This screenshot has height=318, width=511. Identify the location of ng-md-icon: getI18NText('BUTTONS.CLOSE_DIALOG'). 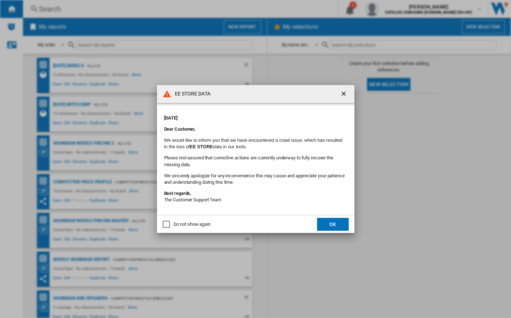
(344, 94).